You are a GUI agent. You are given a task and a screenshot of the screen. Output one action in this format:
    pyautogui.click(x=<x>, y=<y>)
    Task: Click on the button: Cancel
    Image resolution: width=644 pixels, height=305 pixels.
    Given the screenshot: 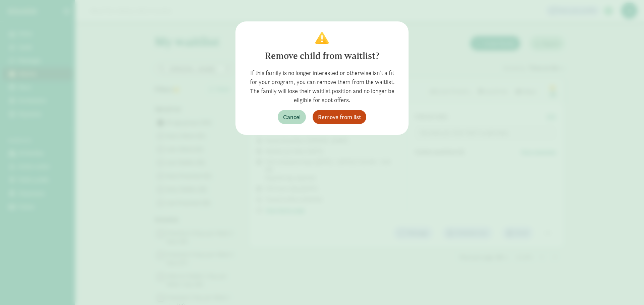 What is the action you would take?
    pyautogui.click(x=292, y=116)
    